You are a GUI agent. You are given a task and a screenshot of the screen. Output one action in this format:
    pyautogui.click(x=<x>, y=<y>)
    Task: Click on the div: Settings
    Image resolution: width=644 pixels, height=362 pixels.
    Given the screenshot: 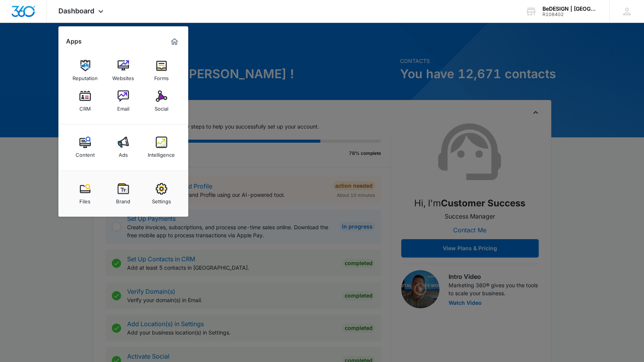 What is the action you would take?
    pyautogui.click(x=161, y=199)
    